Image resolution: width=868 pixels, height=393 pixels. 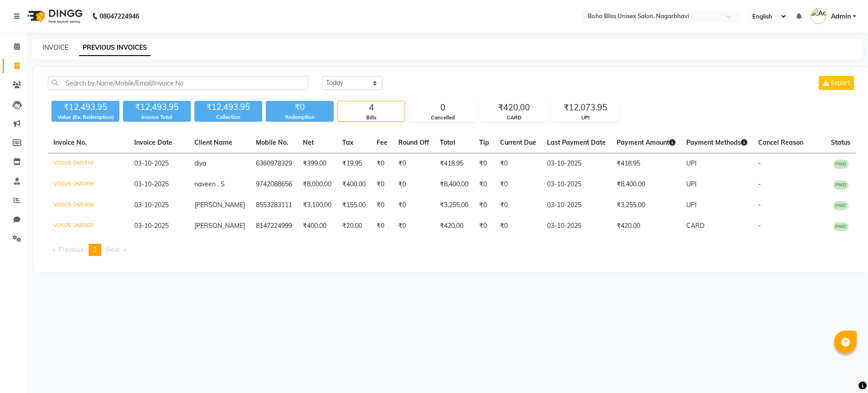 I want to click on span: Next, so click(x=113, y=249).